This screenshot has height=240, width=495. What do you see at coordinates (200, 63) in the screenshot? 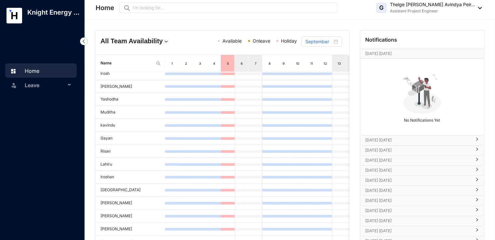
I see `div: 3` at bounding box center [200, 63].